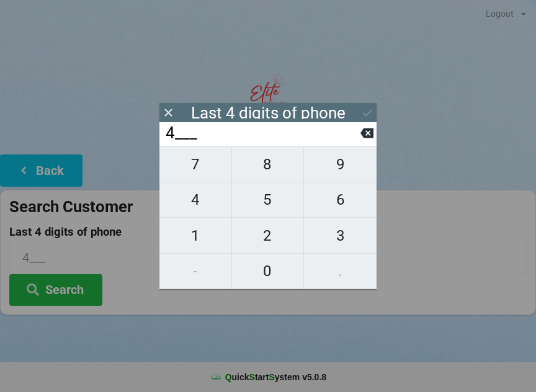  What do you see at coordinates (268, 271) in the screenshot?
I see `span: 0` at bounding box center [268, 271].